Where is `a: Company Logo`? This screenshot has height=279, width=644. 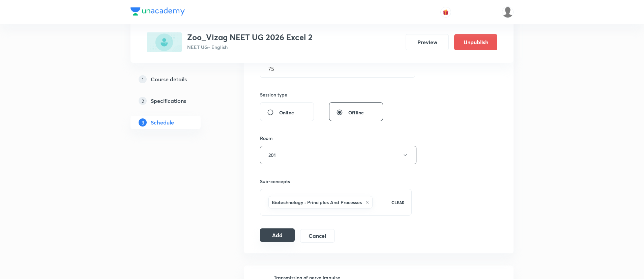
a: Company Logo is located at coordinates (158, 12).